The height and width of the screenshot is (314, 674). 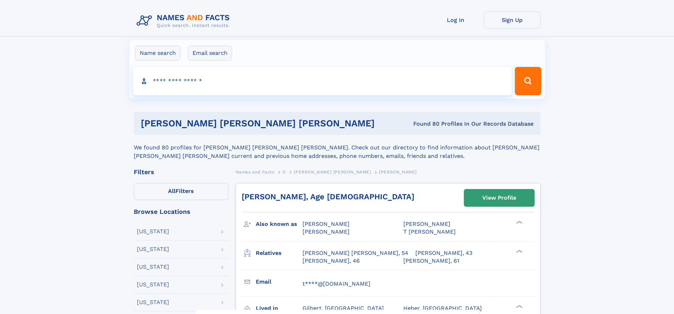 What do you see at coordinates (181, 212) in the screenshot?
I see `div: Browse Locations` at bounding box center [181, 212].